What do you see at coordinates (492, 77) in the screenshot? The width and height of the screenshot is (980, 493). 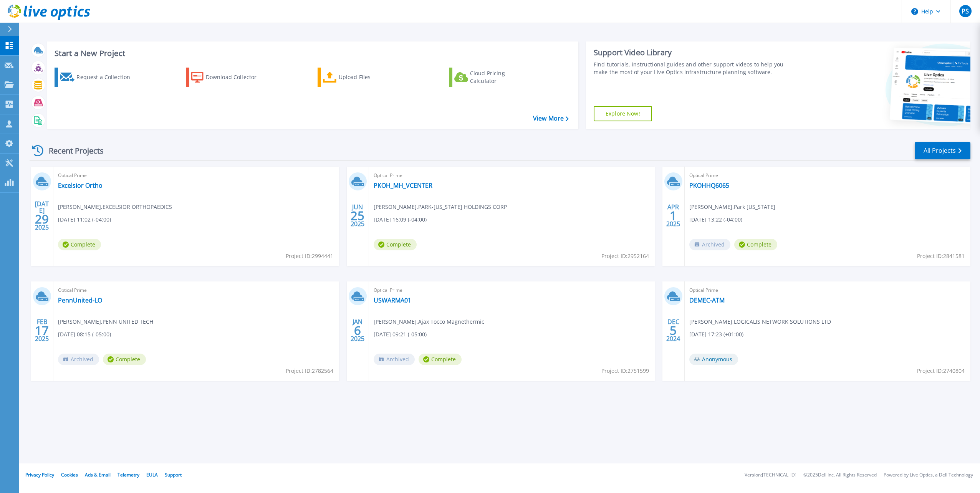 I see `a: Cloud Pricing Calculator` at bounding box center [492, 77].